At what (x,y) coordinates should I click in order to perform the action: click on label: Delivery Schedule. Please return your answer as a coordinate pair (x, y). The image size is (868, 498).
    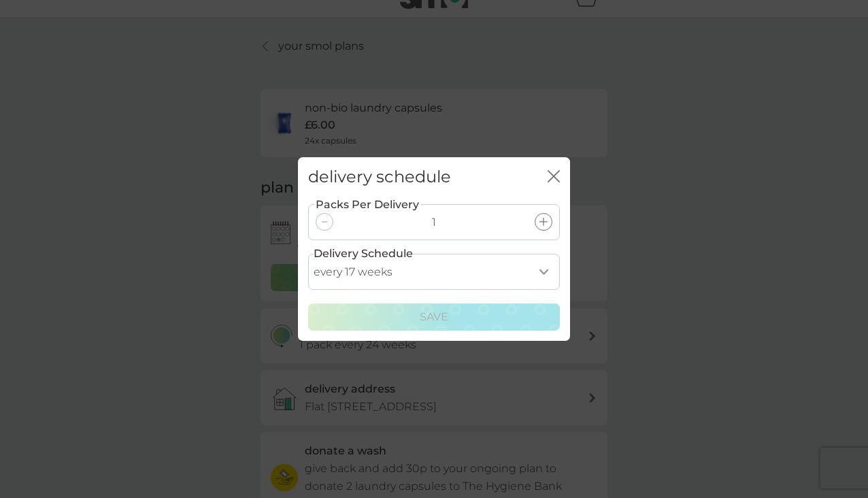
    Looking at the image, I should click on (363, 254).